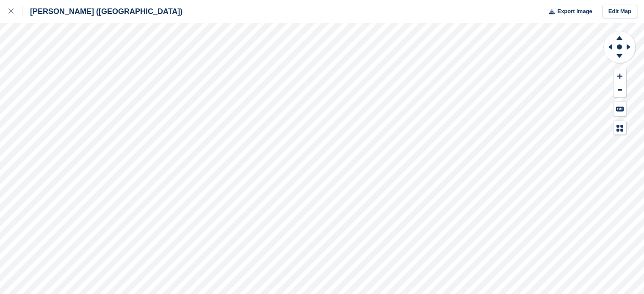 The image size is (644, 294). Describe the element at coordinates (568, 11) in the screenshot. I see `button: Export Image` at that location.